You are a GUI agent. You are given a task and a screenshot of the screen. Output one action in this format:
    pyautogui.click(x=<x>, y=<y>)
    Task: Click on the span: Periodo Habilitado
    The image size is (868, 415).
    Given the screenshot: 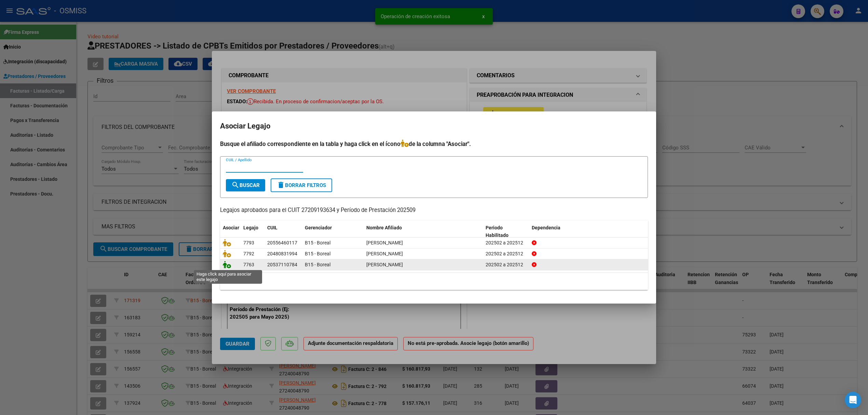 What is the action you would take?
    pyautogui.click(x=497, y=231)
    